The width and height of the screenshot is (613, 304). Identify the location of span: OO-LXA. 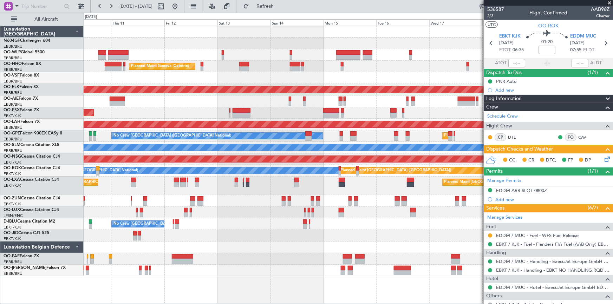
(12, 180).